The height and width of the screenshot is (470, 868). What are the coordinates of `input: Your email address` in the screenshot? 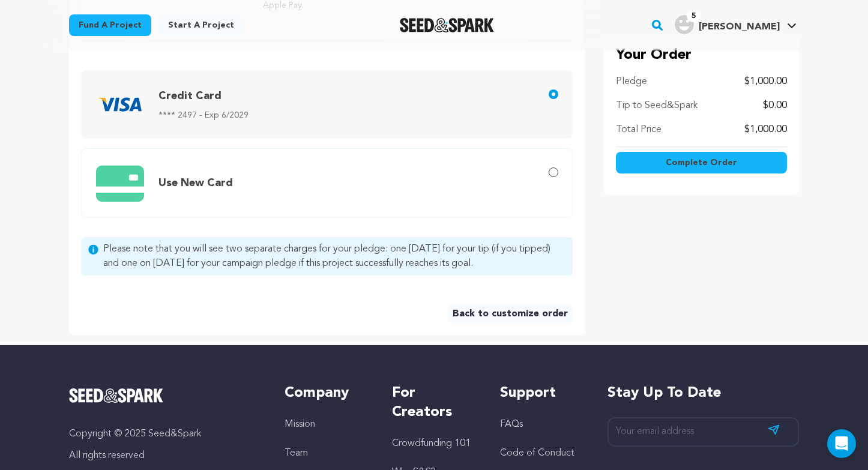 It's located at (703, 431).